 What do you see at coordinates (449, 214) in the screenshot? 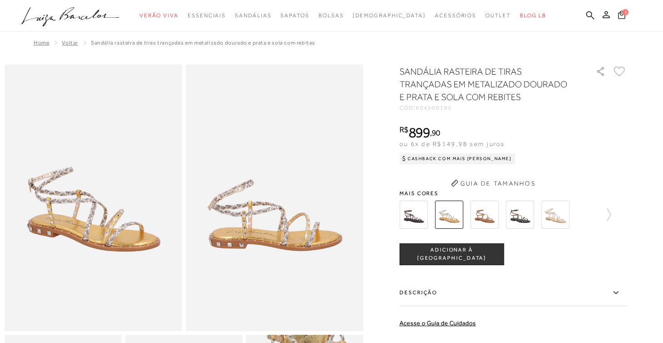
I see `img: SANDÁLIA RASTEIRA DE TIRAS TRANÇADAS EM METALIZADO DOURADO E PRATA E SOLA COM REBITES` at bounding box center [449, 214].